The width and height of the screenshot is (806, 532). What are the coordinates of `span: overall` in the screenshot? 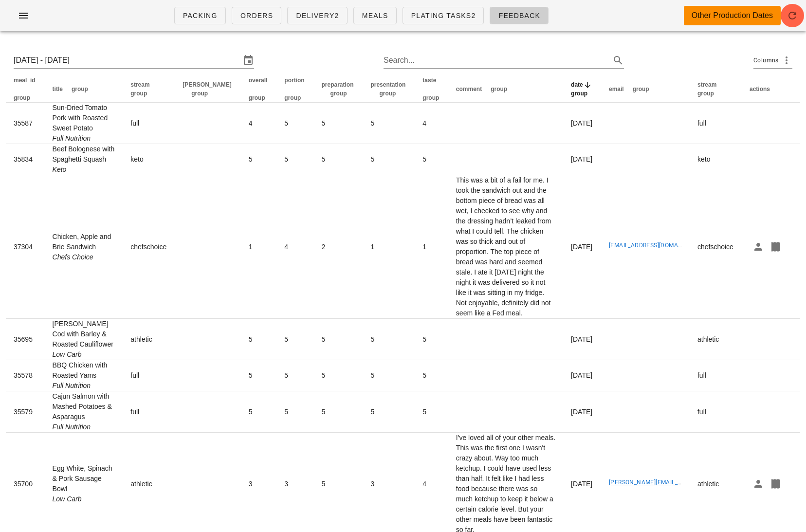 It's located at (258, 80).